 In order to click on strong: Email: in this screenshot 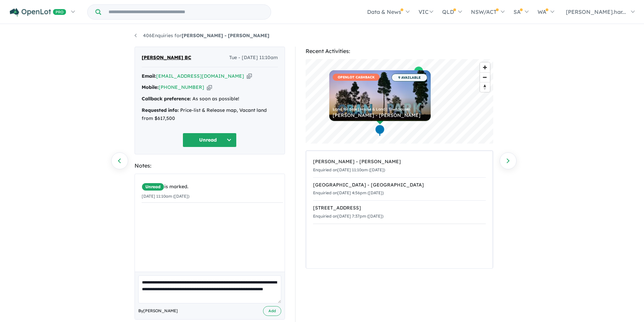, I will do `click(149, 76)`.